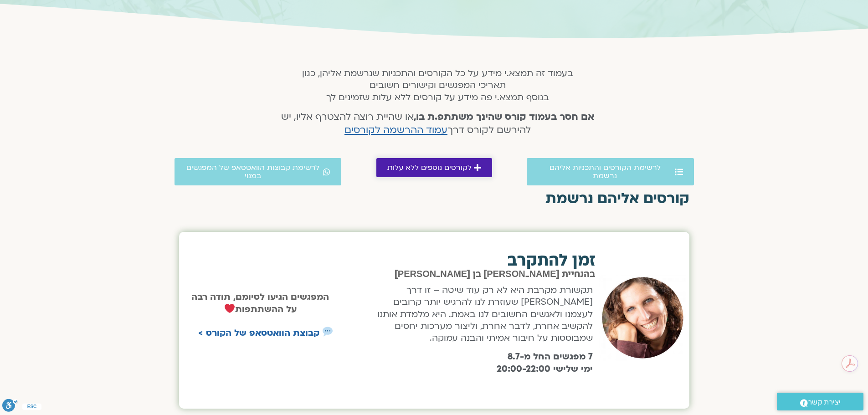  I want to click on span: עמוד ההרשמה לקורסים, so click(396, 130).